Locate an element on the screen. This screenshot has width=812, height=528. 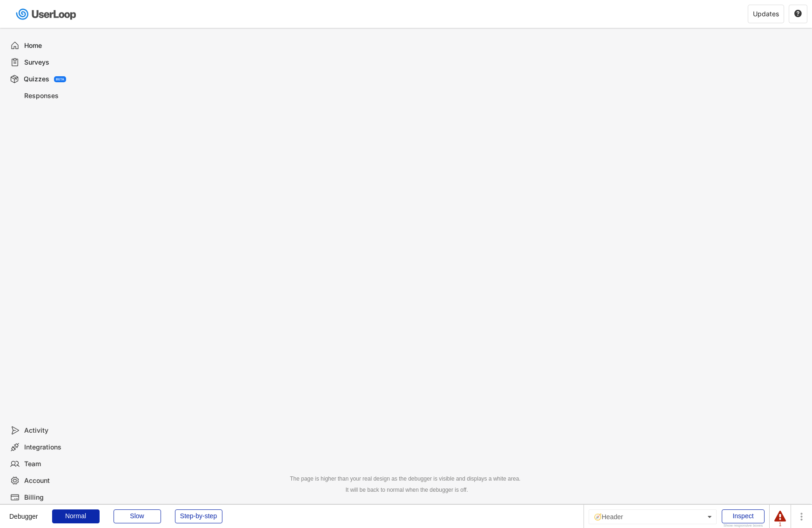
div: Inspect is located at coordinates (743, 517).